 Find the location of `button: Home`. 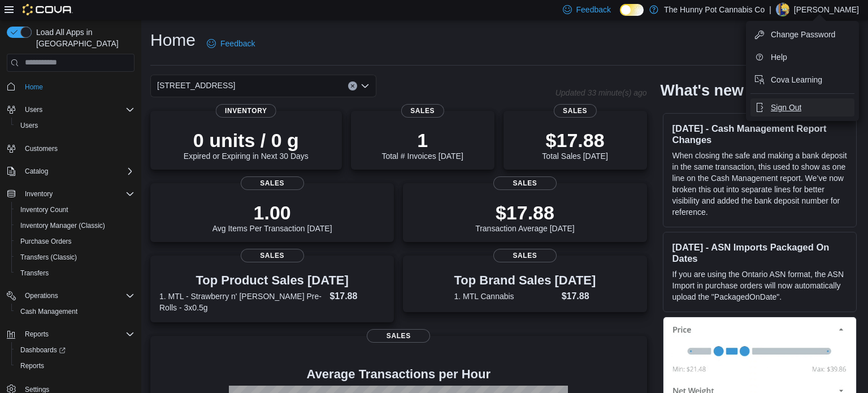

button: Home is located at coordinates (70, 86).